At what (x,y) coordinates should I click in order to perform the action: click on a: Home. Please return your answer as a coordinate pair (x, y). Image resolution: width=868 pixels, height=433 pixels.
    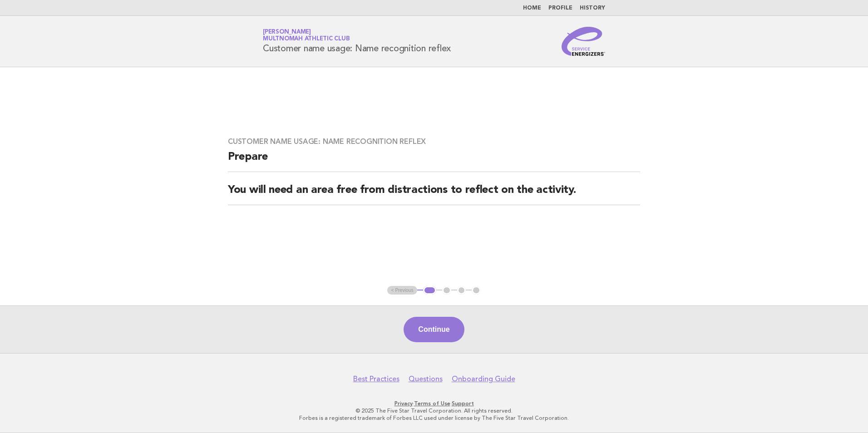
    Looking at the image, I should click on (532, 8).